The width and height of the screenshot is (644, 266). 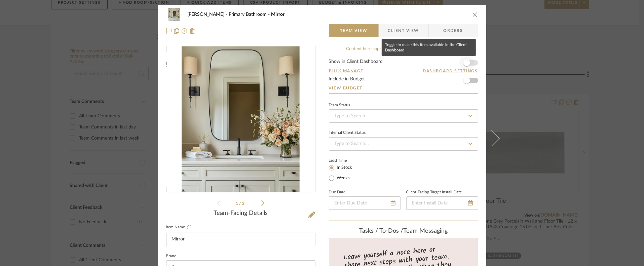 What do you see at coordinates (404, 31) in the screenshot?
I see `span: Client View` at bounding box center [404, 31].